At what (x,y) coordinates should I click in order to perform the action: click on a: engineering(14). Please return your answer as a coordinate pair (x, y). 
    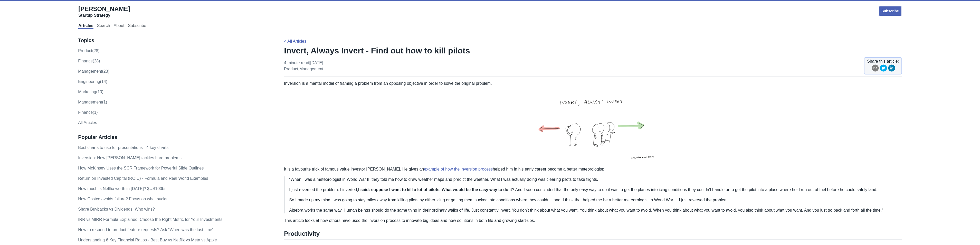
    Looking at the image, I should click on (93, 81).